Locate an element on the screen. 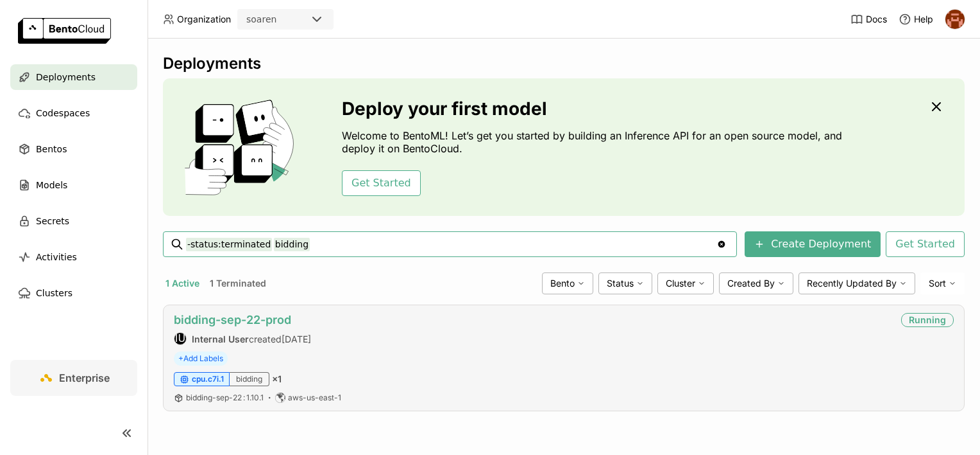 This screenshot has width=980, height=455. img: h0akoisn5opggd859j2zve66u2a2 is located at coordinates (955, 19).